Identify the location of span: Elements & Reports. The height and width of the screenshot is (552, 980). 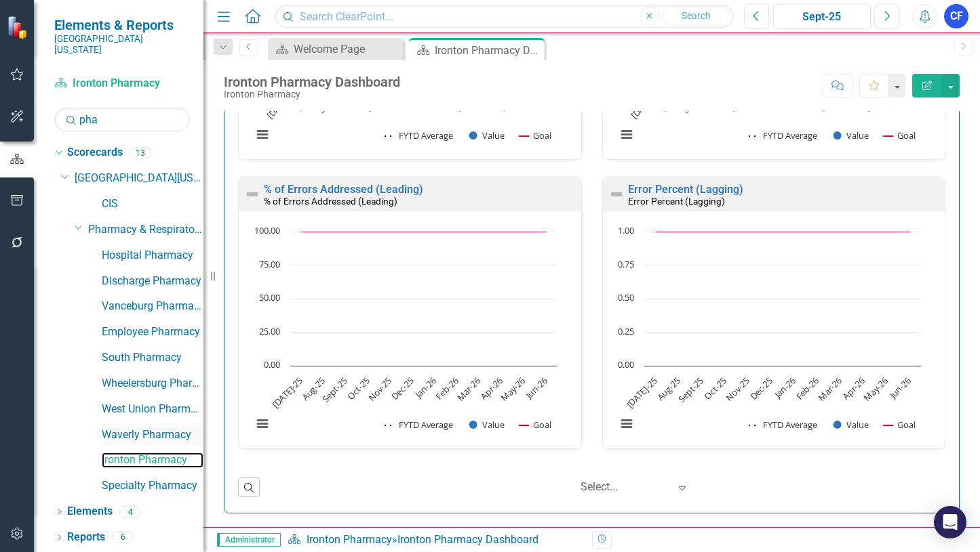
(122, 25).